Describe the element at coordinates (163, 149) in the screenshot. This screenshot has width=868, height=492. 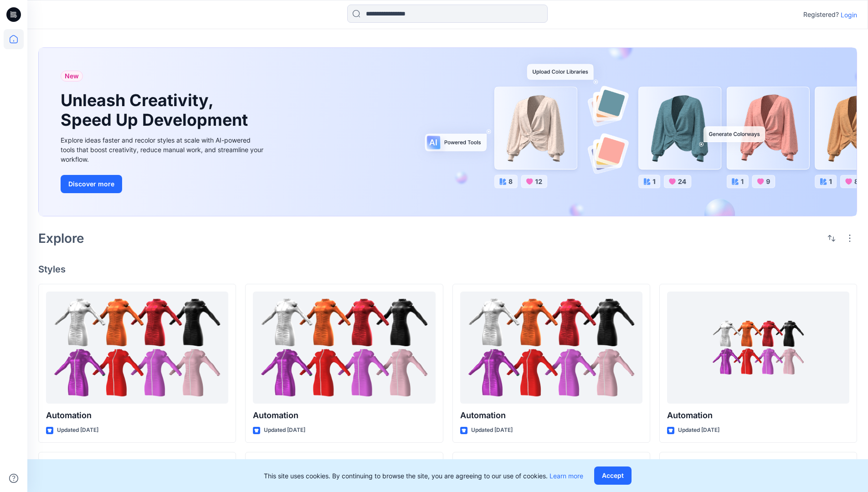
I see `div: Explore ideas faster and recolor styles at scale with AI-powered tools that boost creativity, red...` at that location.